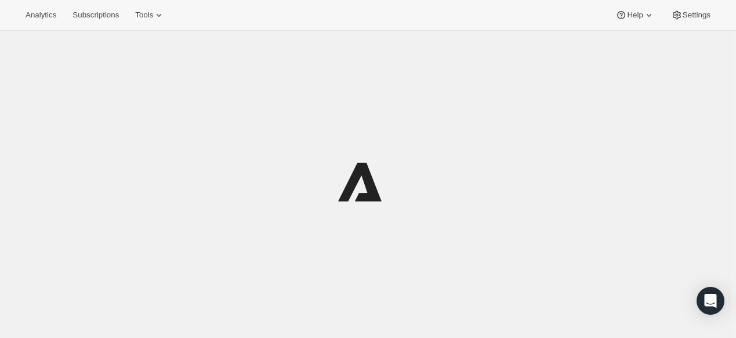 The height and width of the screenshot is (338, 736). I want to click on span: Subscriptions, so click(96, 15).